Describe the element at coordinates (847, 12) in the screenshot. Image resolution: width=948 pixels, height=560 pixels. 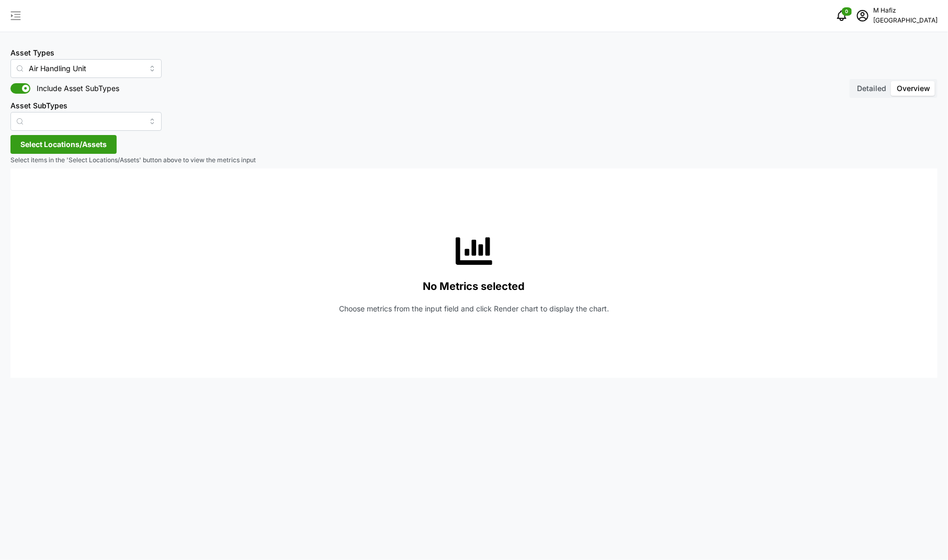
I see `span: 0` at that location.